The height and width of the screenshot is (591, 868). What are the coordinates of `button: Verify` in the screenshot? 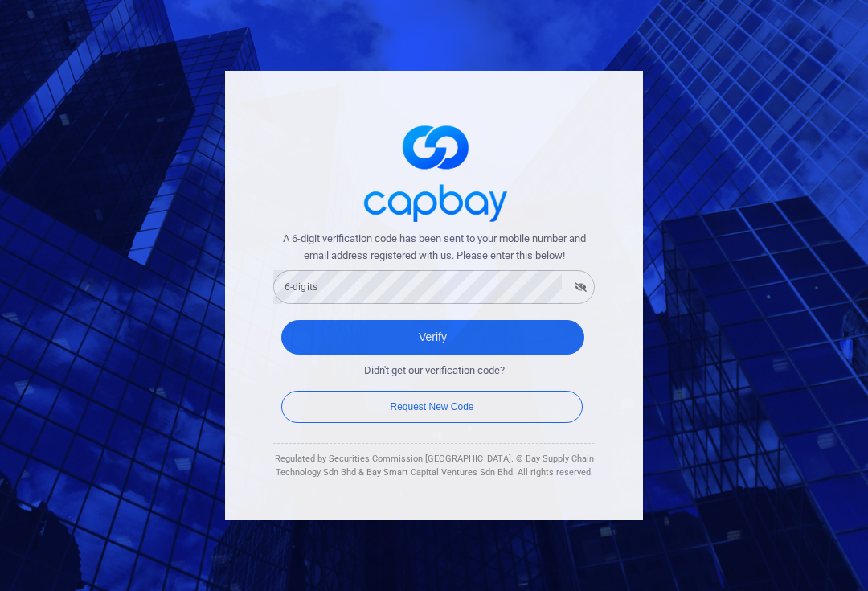 It's located at (433, 337).